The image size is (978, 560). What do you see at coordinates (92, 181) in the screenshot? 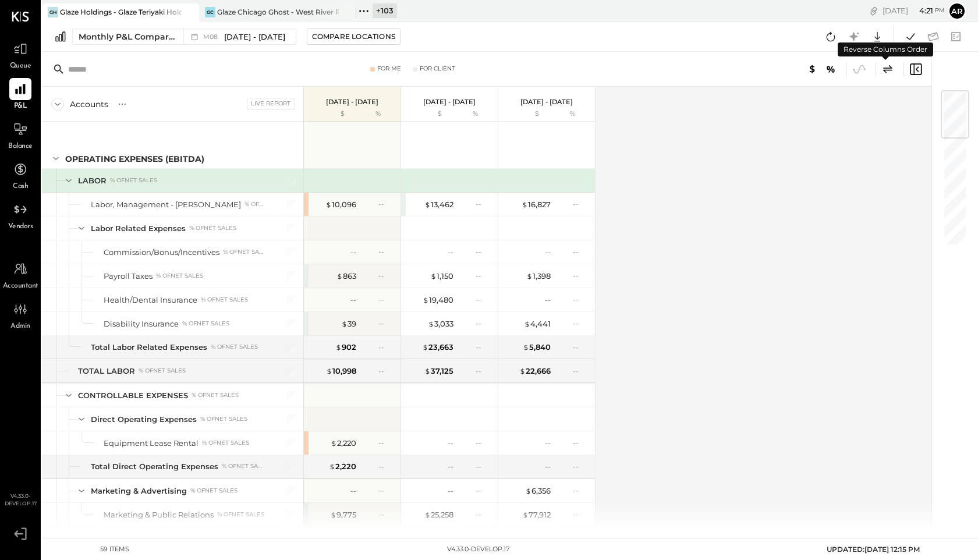
I see `div: LABOR` at bounding box center [92, 181].